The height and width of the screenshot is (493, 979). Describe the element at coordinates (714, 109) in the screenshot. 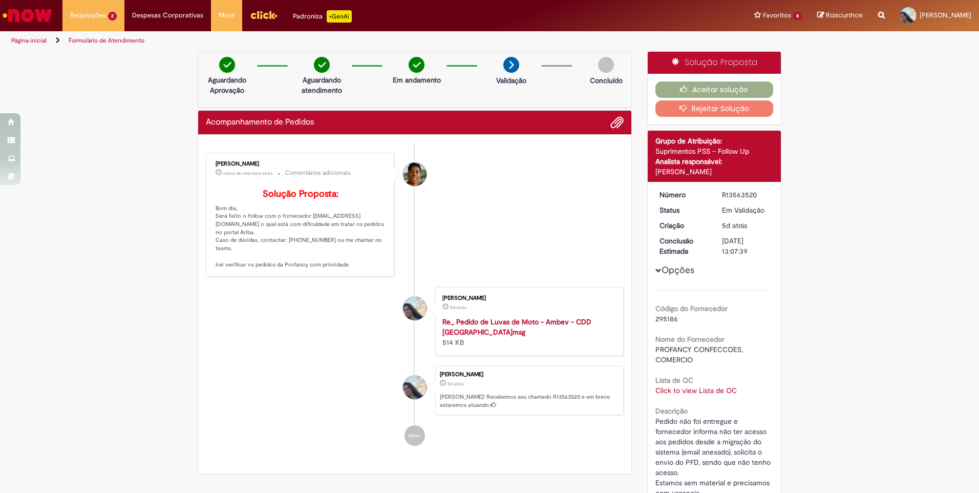

I see `button: Rejeitar Solução` at that location.